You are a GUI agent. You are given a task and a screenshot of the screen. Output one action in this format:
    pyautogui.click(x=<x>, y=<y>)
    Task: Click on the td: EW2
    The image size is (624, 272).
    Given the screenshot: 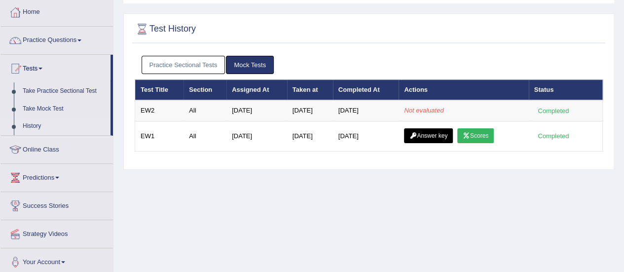 What is the action you would take?
    pyautogui.click(x=159, y=111)
    